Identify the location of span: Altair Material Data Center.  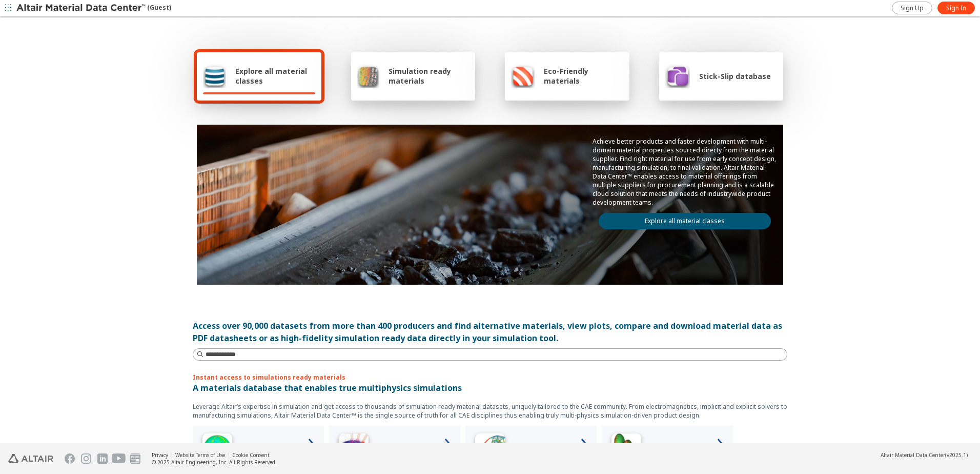
(913, 455).